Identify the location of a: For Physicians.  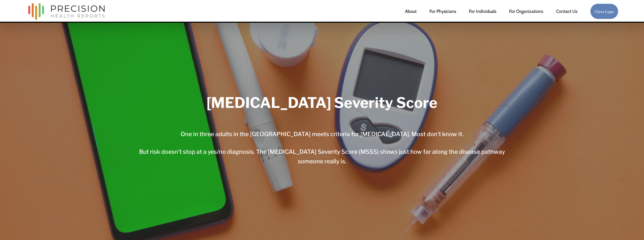
(443, 11).